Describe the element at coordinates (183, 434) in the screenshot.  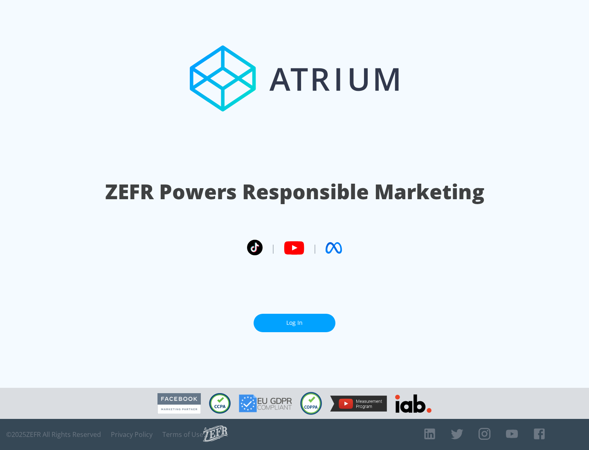
I see `a: Terms of Use` at that location.